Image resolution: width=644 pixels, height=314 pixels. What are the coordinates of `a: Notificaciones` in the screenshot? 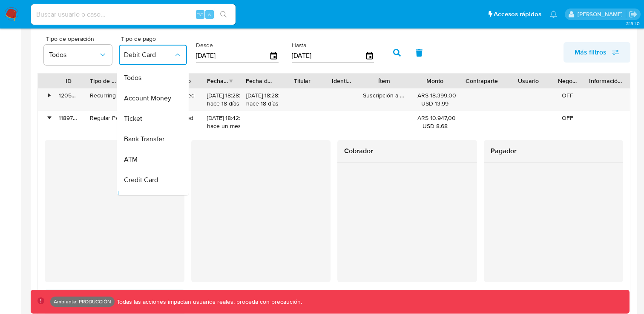 It's located at (553, 14).